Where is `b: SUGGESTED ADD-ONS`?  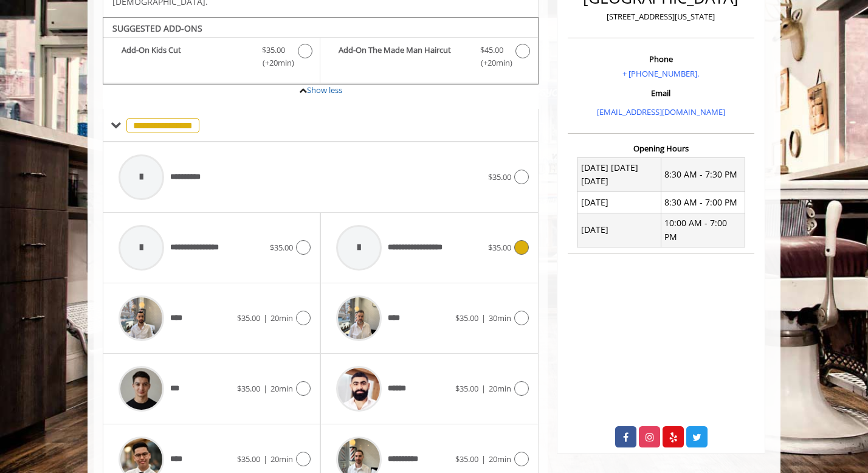
b: SUGGESTED ADD-ONS is located at coordinates (157, 28).